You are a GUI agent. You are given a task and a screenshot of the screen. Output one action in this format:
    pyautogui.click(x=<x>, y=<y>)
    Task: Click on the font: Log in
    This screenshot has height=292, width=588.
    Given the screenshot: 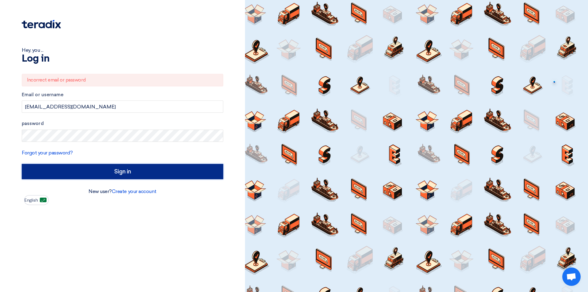 What is the action you would take?
    pyautogui.click(x=36, y=59)
    